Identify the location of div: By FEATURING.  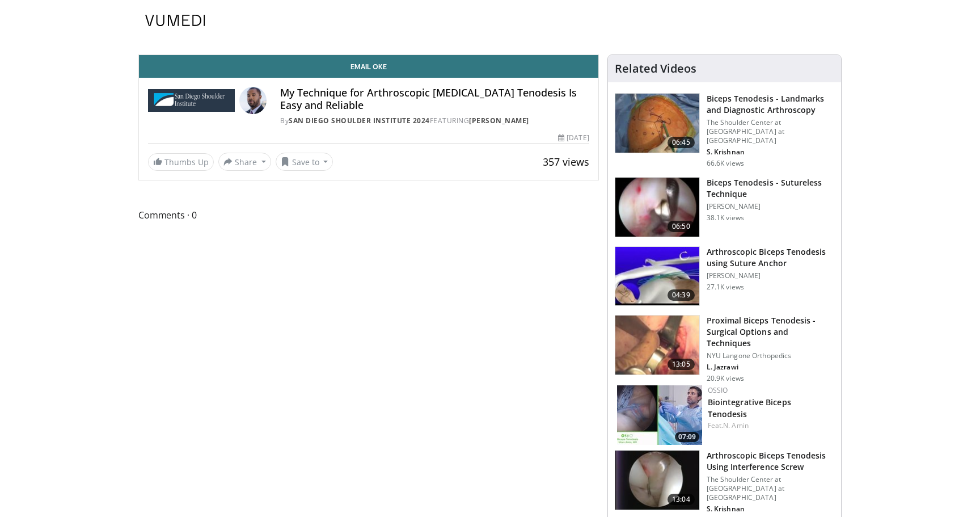
(434, 121).